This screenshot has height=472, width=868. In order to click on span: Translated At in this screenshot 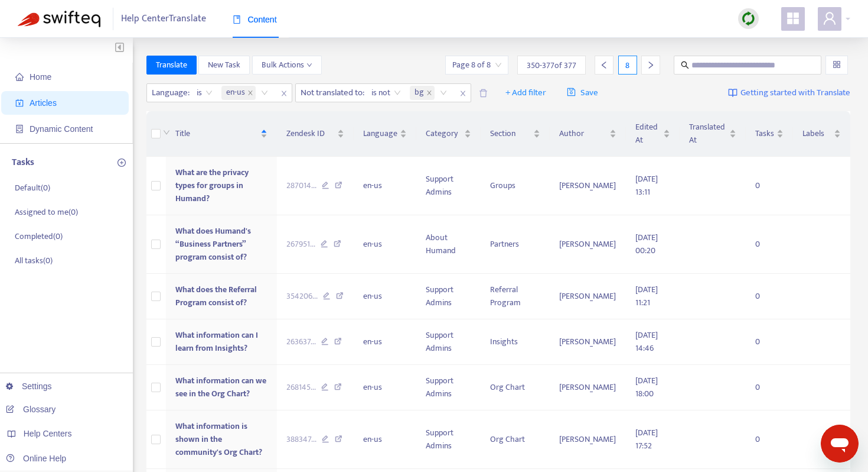, I will do `click(708, 133)`.